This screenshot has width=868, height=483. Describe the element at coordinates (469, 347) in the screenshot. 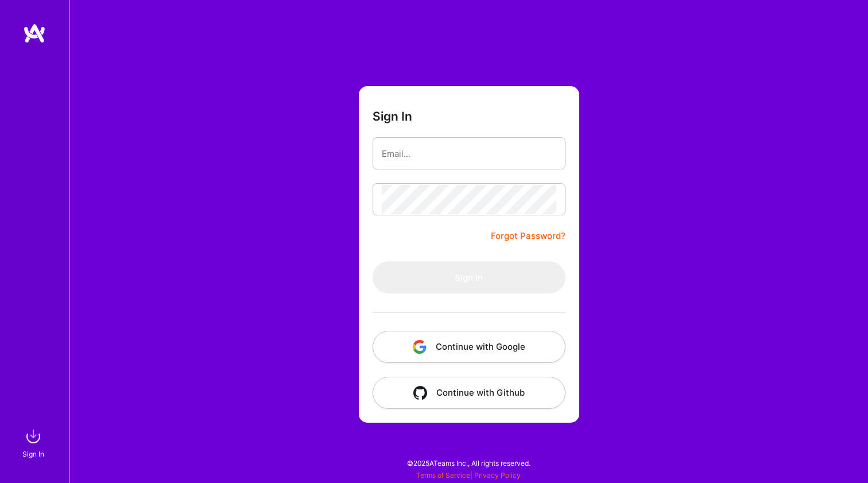

I see `button: Continue with Google` at that location.